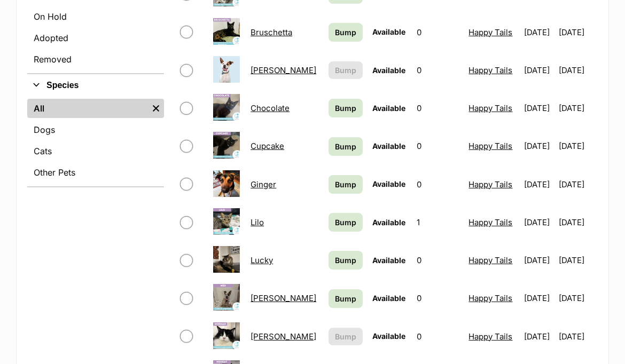  Describe the element at coordinates (271, 32) in the screenshot. I see `a: Bruschetta` at that location.